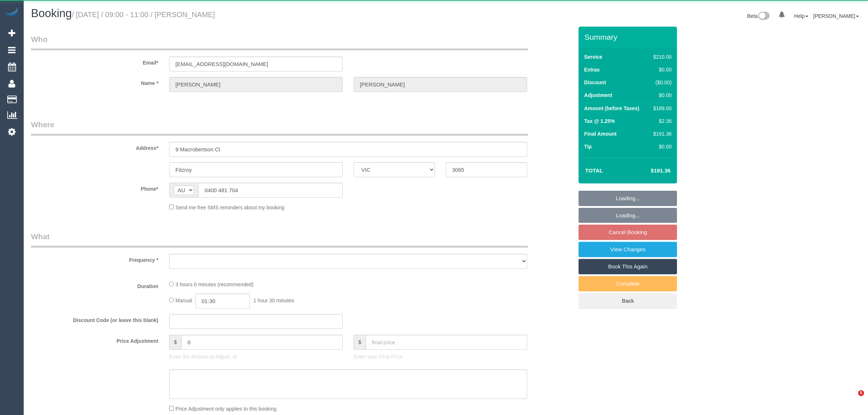 The width and height of the screenshot is (868, 415). Describe the element at coordinates (256, 64) in the screenshot. I see `input: Email*` at that location.